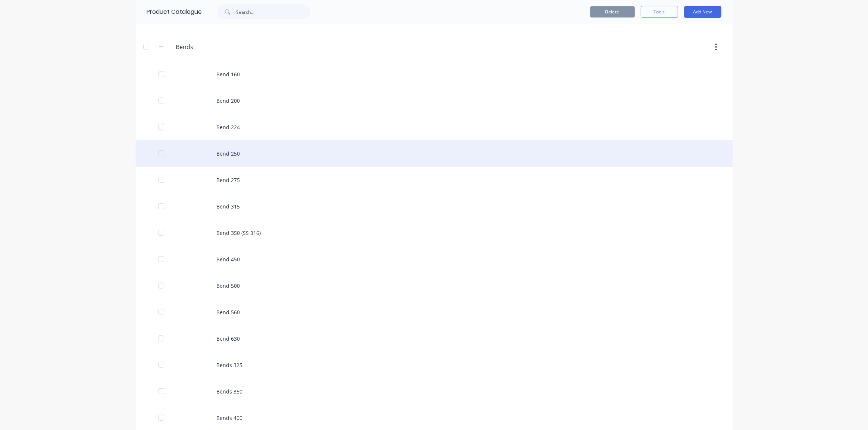 The image size is (868, 430). I want to click on div: Bend 160, so click(434, 74).